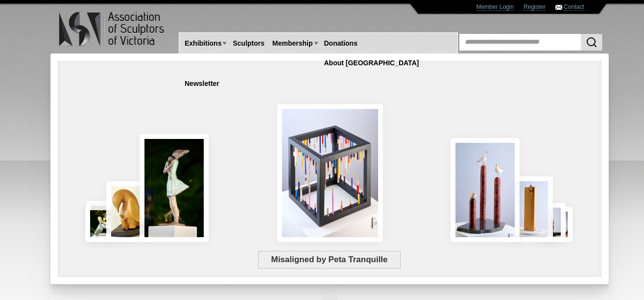 This screenshot has height=300, width=644. What do you see at coordinates (592, 42) in the screenshot?
I see `img: Search` at bounding box center [592, 42].